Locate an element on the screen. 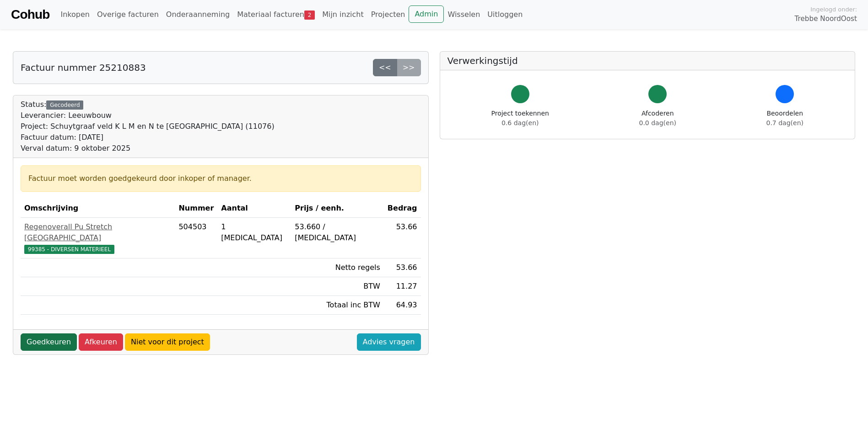  span: Trebbe NoordOost is located at coordinates (825, 19).